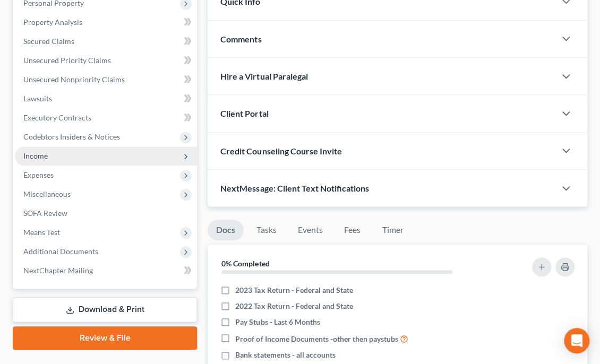 Image resolution: width=600 pixels, height=364 pixels. What do you see at coordinates (36, 156) in the screenshot?
I see `span: Income` at bounding box center [36, 156].